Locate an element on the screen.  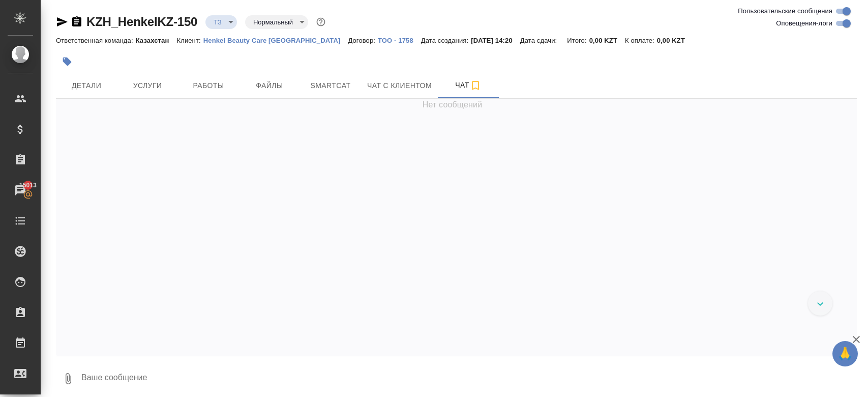
button: ТЗ is located at coordinates (218, 22).